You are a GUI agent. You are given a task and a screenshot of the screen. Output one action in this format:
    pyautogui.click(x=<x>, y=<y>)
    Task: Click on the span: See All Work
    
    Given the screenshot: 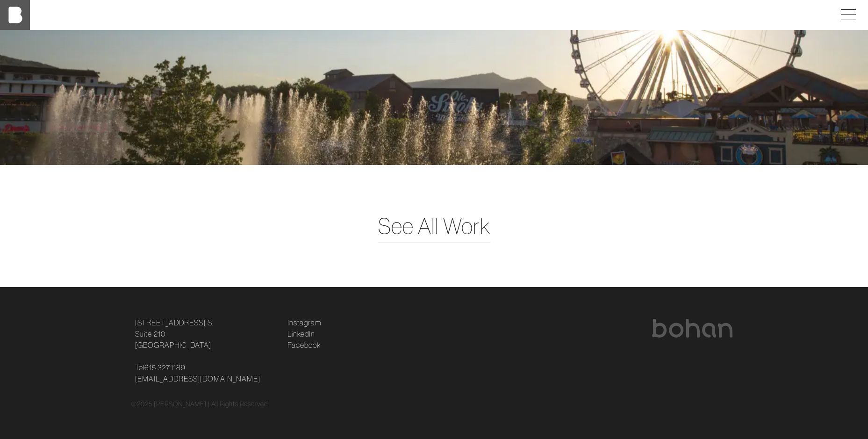 What is the action you would take?
    pyautogui.click(x=434, y=226)
    